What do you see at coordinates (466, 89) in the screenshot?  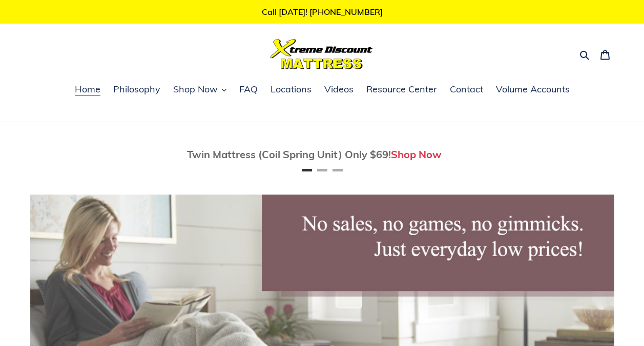 I see `span: Contact` at bounding box center [466, 89].